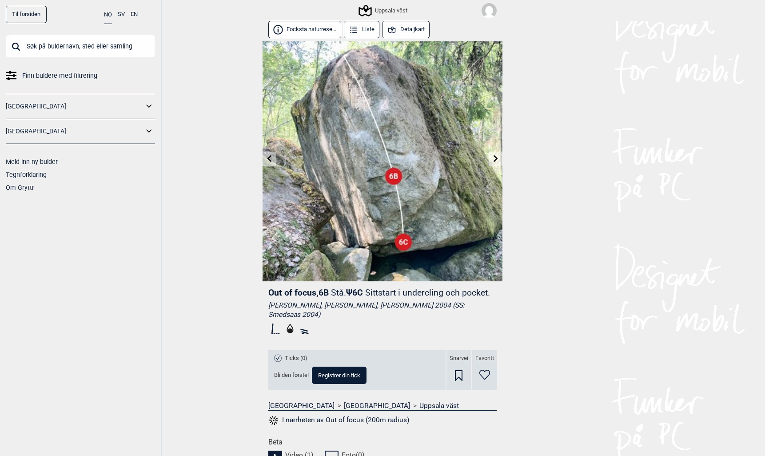 The height and width of the screenshot is (456, 765). I want to click on button: Detaljkart, so click(406, 29).